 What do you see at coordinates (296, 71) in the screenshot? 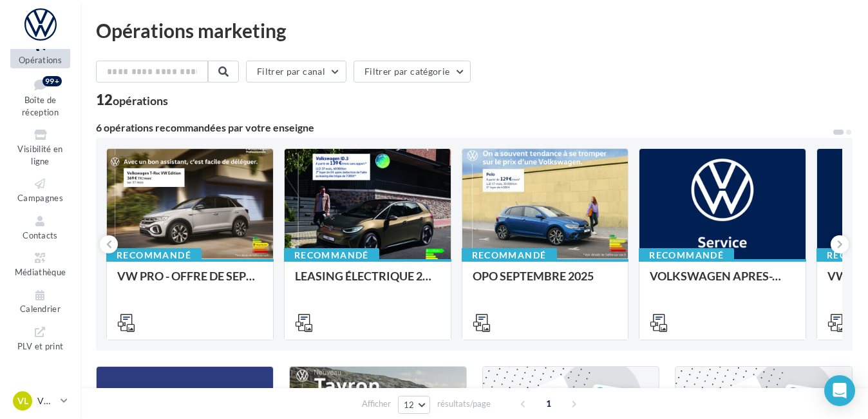
I see `button: Filtrer par canal` at bounding box center [296, 71].